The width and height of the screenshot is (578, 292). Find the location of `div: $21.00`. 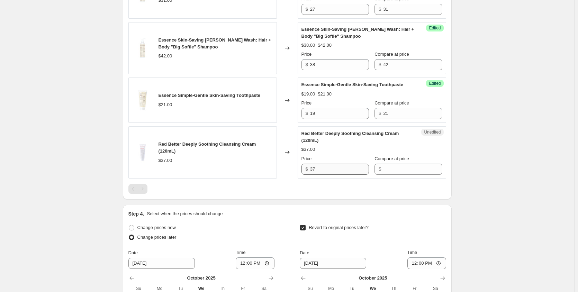

div: $21.00 is located at coordinates (165, 105).